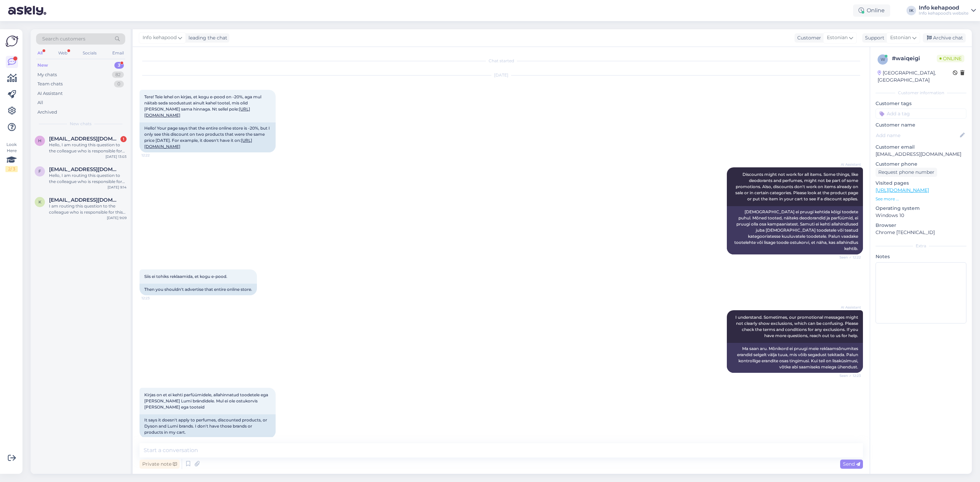 Image resolution: width=980 pixels, height=482 pixels. Describe the element at coordinates (795, 358) in the screenshot. I see `div: Ma saan aru. Mõnikord ei pruugi meie reklaamsõnumites erandid selgelt välja tuua, mis võib segadu...` at that location.